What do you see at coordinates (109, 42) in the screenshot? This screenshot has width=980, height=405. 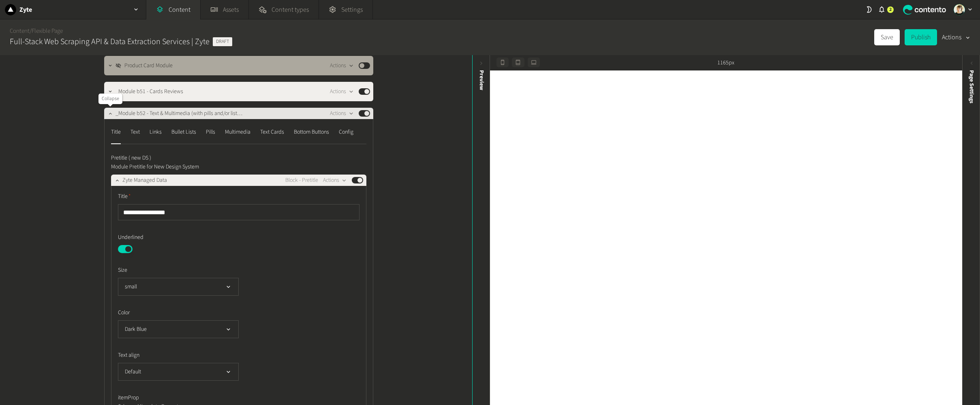 I see `h2: Full-Stack Web Scraping API & Data Extraction Services | Zyte` at bounding box center [109, 42].